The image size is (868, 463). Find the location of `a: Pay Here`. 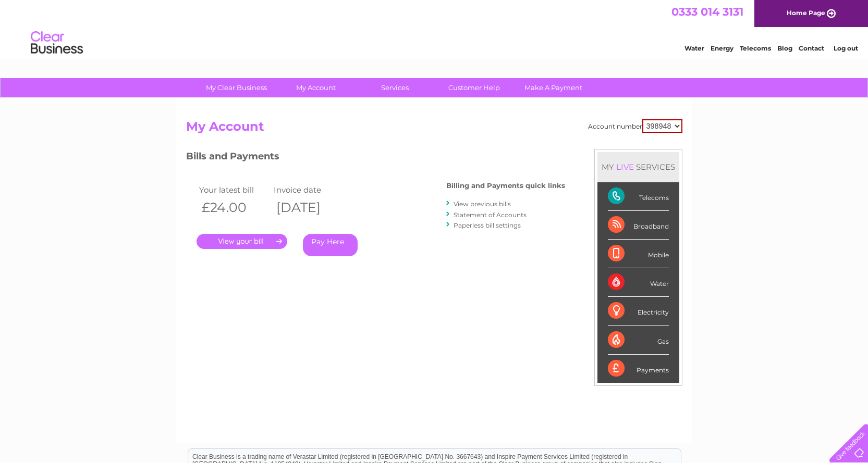

a: Pay Here is located at coordinates (330, 245).